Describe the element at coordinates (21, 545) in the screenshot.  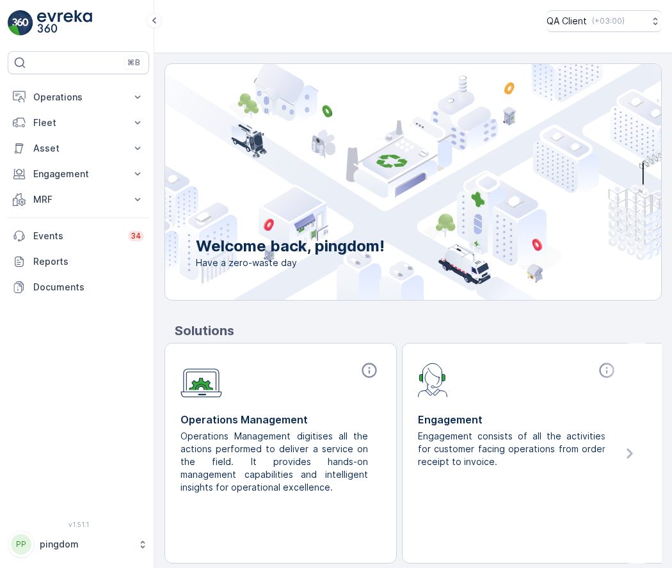
I see `div: PP` at that location.